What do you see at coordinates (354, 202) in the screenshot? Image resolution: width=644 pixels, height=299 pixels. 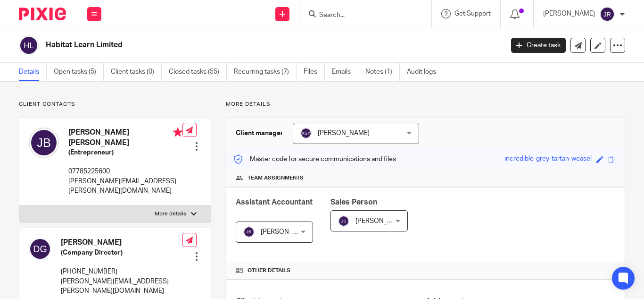 I see `span: Sales Person` at bounding box center [354, 202].